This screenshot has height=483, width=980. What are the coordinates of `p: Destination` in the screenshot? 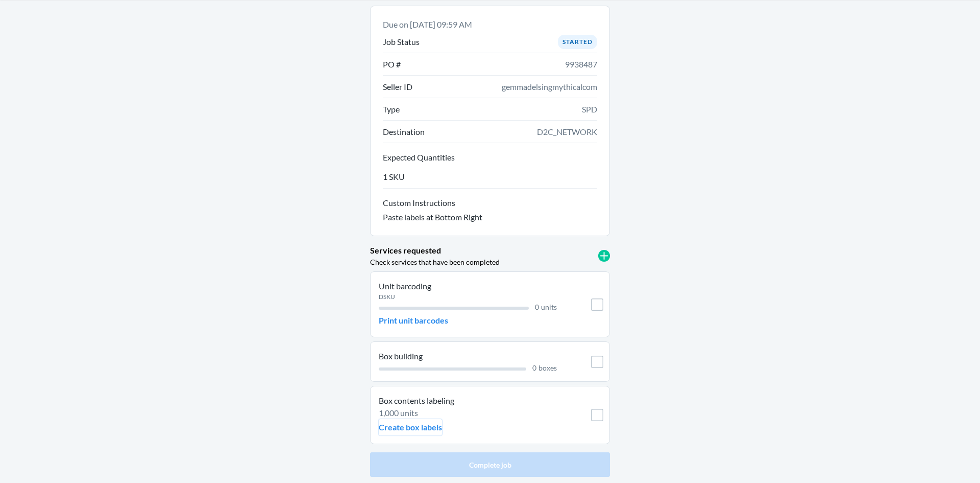 It's located at (404, 132).